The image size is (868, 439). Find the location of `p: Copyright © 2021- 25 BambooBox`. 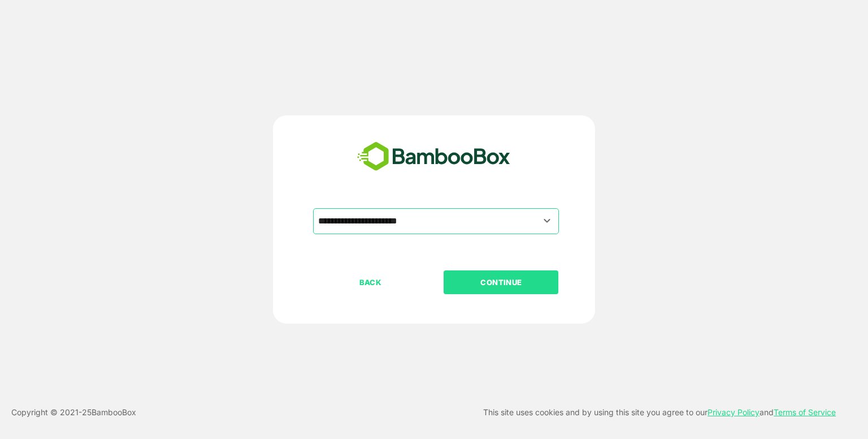

p: Copyright © 2021- 25 BambooBox is located at coordinates (73, 412).